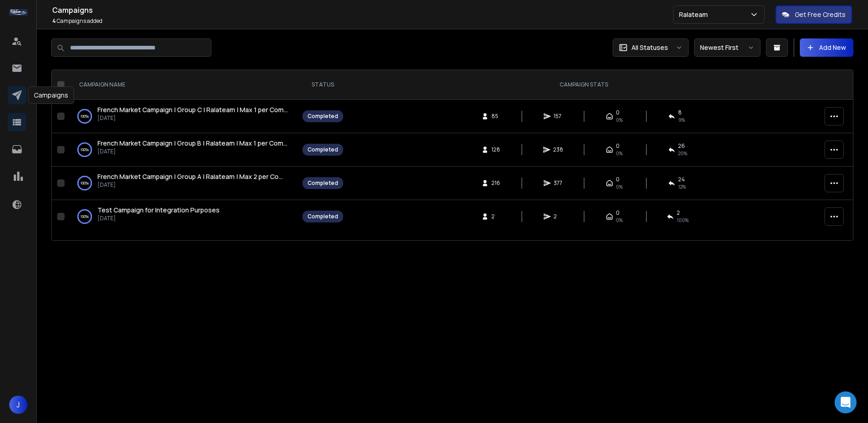  Describe the element at coordinates (826, 47) in the screenshot. I see `button: Add New` at that location.